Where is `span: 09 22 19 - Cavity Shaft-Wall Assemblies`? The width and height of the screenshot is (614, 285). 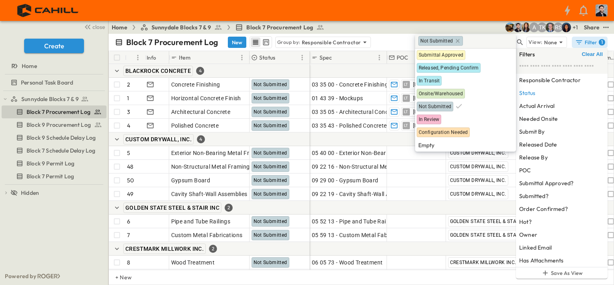
span: 09 22 19 - Cavity Shaft-Wall Assemblies is located at coordinates (364, 194).